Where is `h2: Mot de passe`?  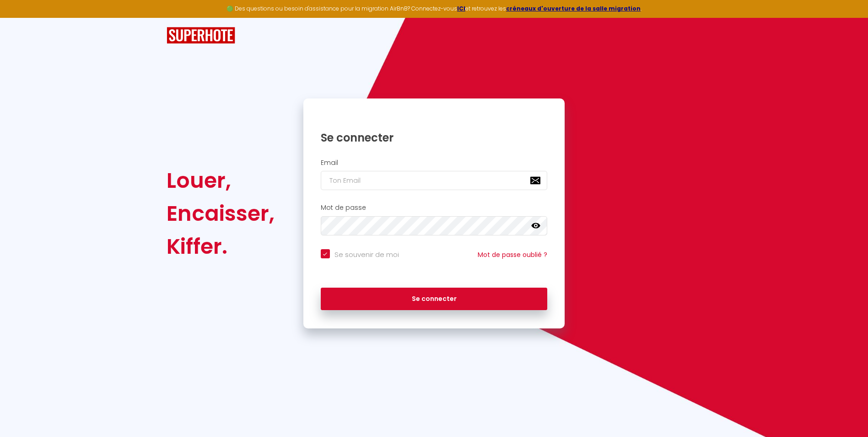
h2: Mot de passe is located at coordinates (434, 207).